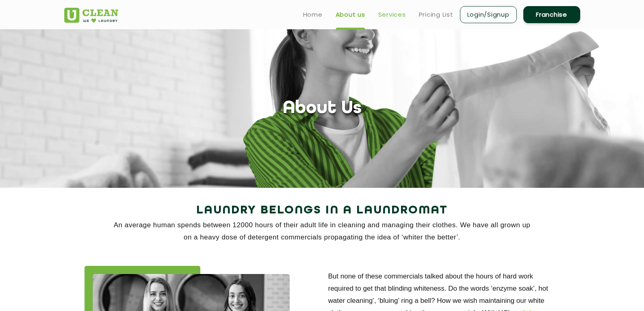 The height and width of the screenshot is (311, 644). I want to click on a: Home, so click(313, 15).